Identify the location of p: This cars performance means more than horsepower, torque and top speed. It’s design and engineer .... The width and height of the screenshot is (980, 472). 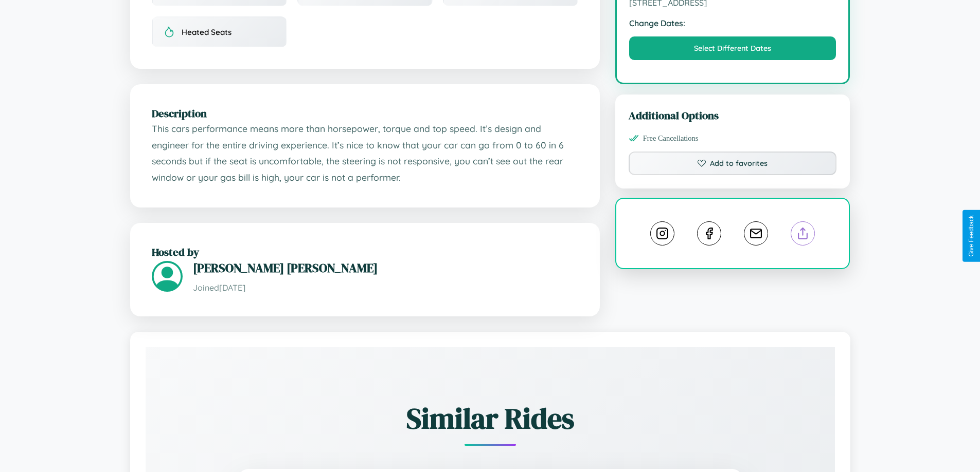
(365, 153).